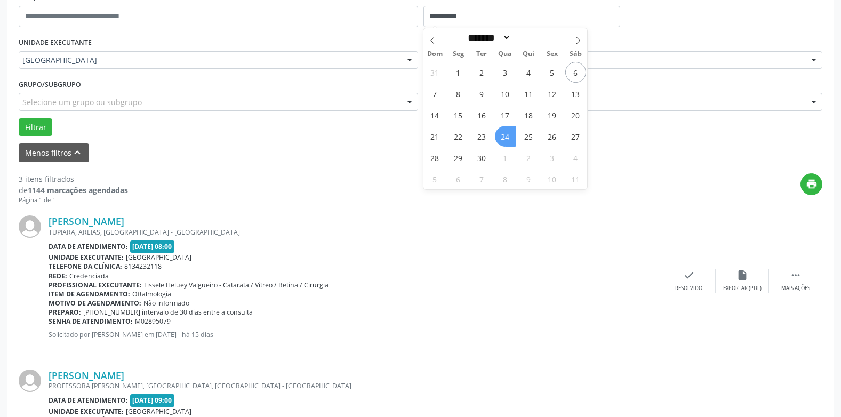 Image resolution: width=841 pixels, height=417 pixels. I want to click on span: Agosto 31, 2025, so click(435, 72).